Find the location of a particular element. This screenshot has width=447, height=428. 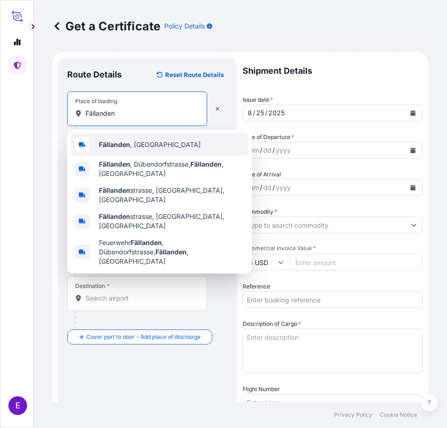

div: Destination is located at coordinates (92, 286).